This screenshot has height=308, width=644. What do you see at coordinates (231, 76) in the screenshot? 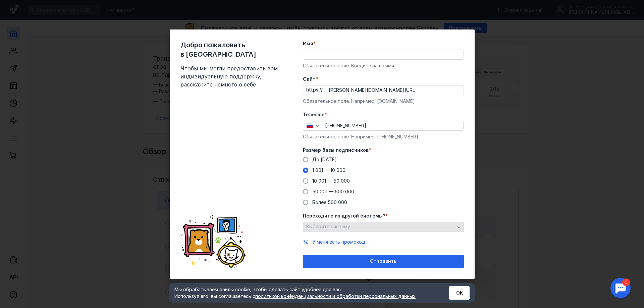
I see `span: Чтобы мы могли предоставить вам индивидуальную поддержку, расскажите немного о себе` at bounding box center [231, 76].